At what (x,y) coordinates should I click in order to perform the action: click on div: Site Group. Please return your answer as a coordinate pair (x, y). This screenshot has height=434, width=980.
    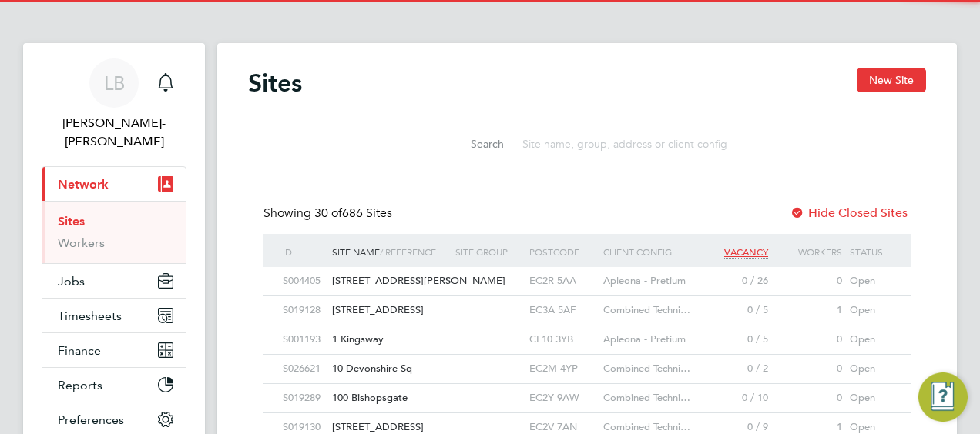
    Looking at the image, I should click on (489, 252).